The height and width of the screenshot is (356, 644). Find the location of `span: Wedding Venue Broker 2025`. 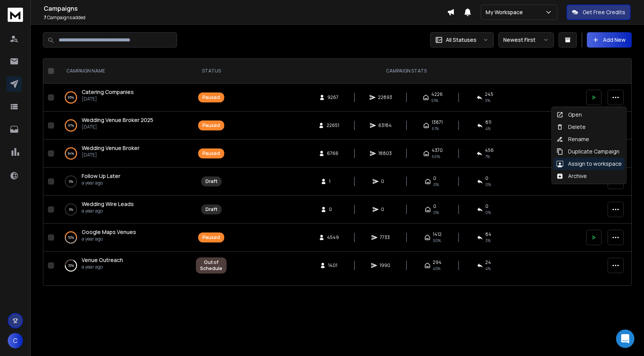

span: Wedding Venue Broker 2025 is located at coordinates (117, 120).